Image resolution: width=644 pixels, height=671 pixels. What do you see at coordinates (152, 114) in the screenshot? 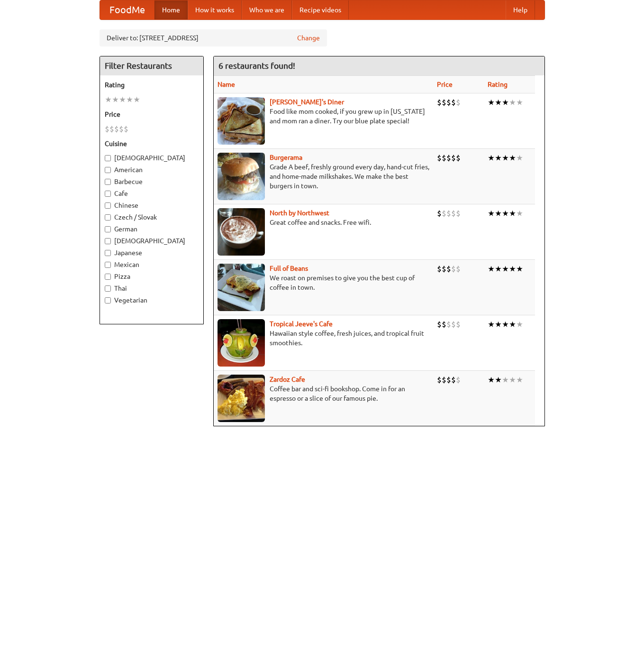
I see `h5: Price` at bounding box center [152, 114].